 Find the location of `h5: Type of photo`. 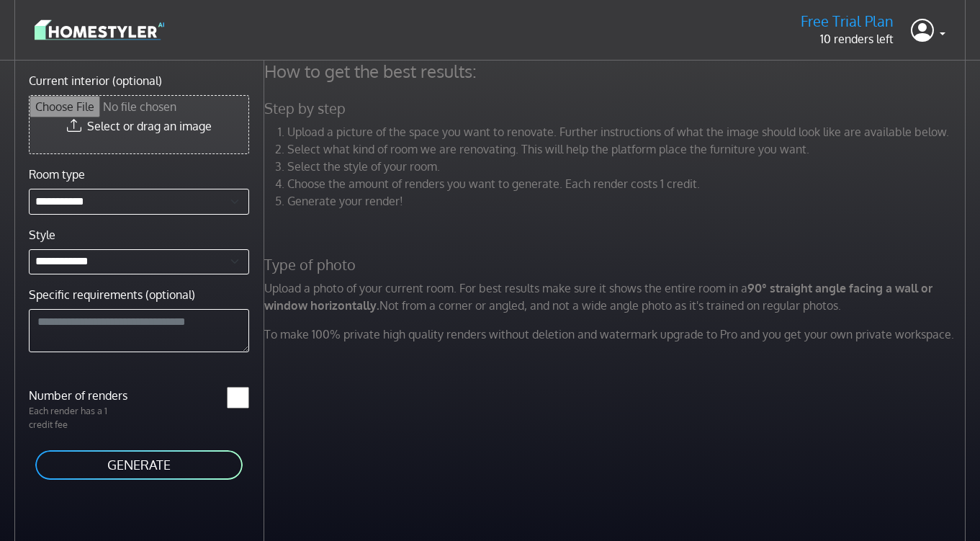

h5: Type of photo is located at coordinates (616, 264).